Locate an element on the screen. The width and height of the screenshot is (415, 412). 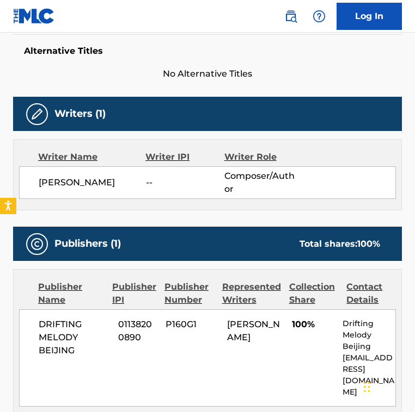
div: Help is located at coordinates (319, 16).